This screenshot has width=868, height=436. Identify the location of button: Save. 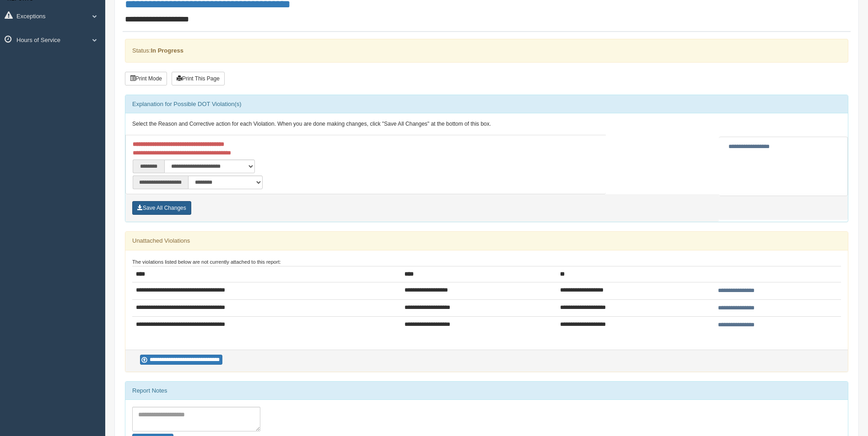
(162, 208).